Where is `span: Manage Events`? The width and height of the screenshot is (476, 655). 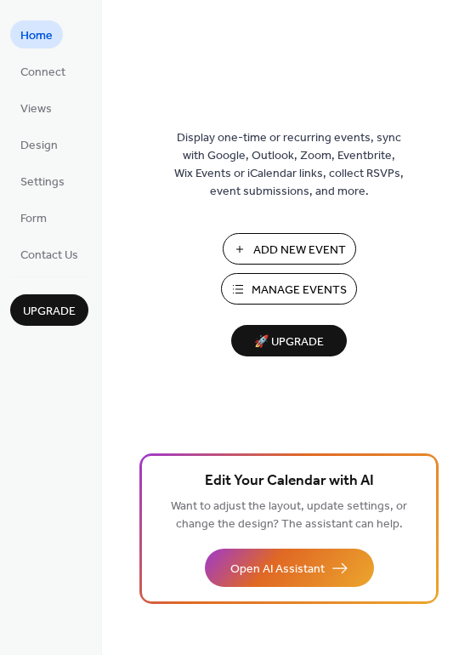
span: Manage Events is located at coordinates (299, 290).